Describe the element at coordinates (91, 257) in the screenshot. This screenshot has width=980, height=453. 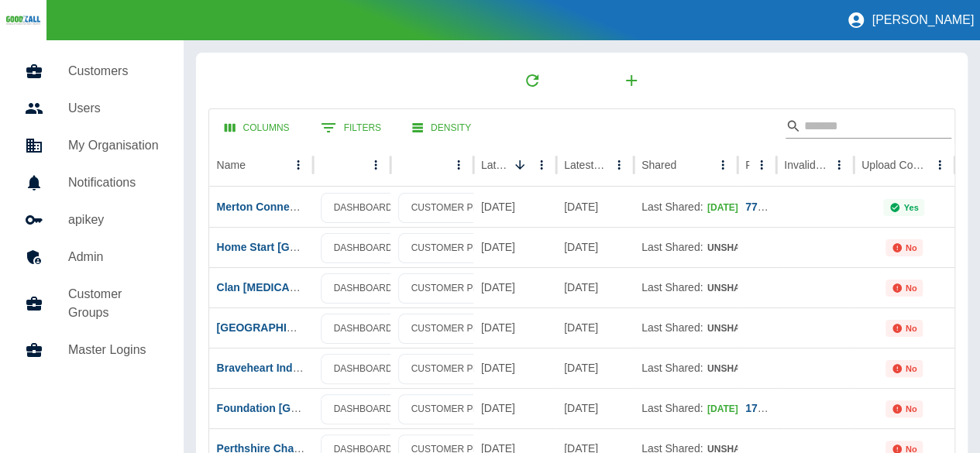
I see `a: Admin` at that location.